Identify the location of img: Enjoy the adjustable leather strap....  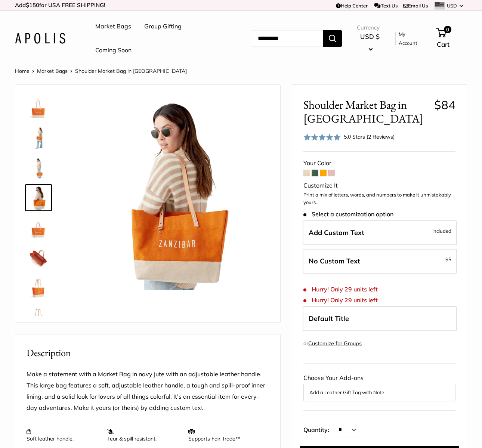
(39, 228).